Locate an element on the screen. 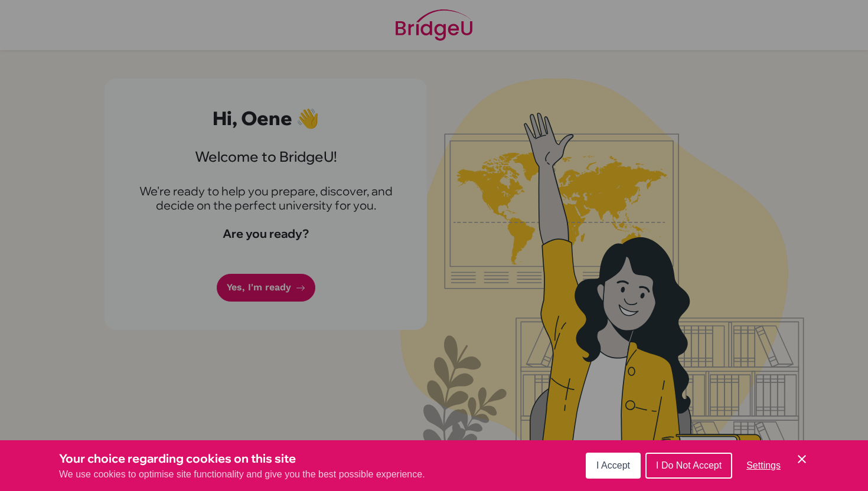 This screenshot has height=491, width=868. span: Settings is located at coordinates (764, 465).